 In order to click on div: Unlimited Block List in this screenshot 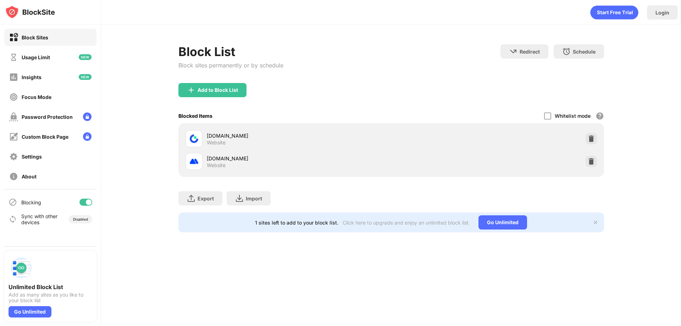, I will do `click(50, 287)`.